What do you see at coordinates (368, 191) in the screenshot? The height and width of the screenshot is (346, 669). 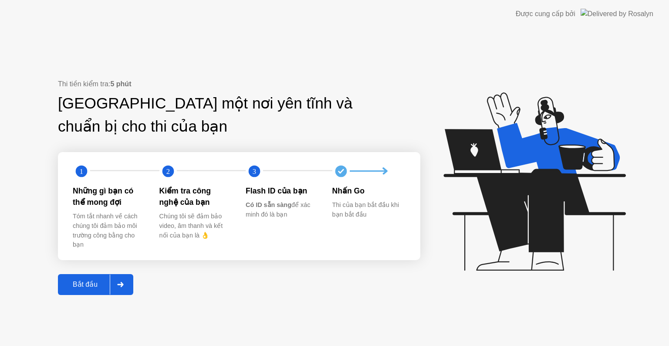 I see `div: Nhấn Go` at bounding box center [368, 191].